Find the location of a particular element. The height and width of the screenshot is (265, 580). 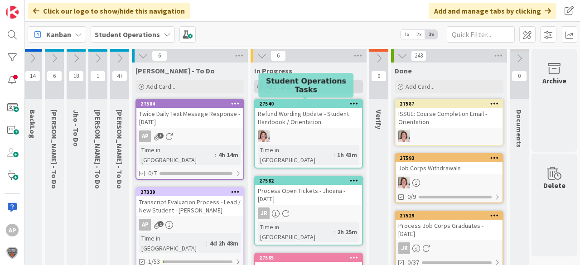

div: 27587ISSUE: Course Completion Email - Orientation is located at coordinates (449, 114).